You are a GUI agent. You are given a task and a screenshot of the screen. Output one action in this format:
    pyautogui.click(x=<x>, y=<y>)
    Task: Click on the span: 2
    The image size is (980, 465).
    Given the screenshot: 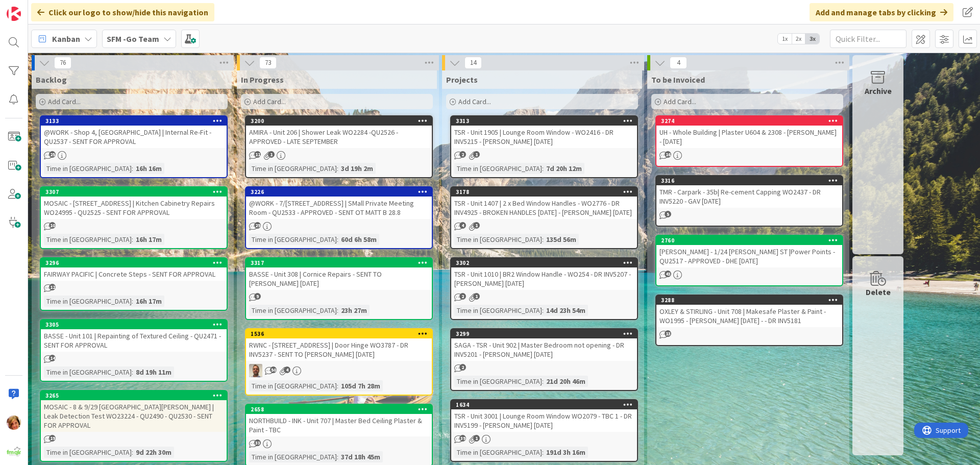 What is the action you would take?
    pyautogui.click(x=463, y=296)
    